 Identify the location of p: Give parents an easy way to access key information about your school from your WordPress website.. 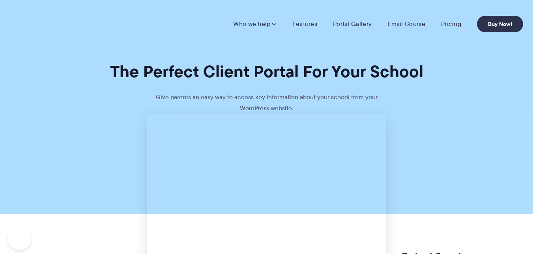
(267, 103).